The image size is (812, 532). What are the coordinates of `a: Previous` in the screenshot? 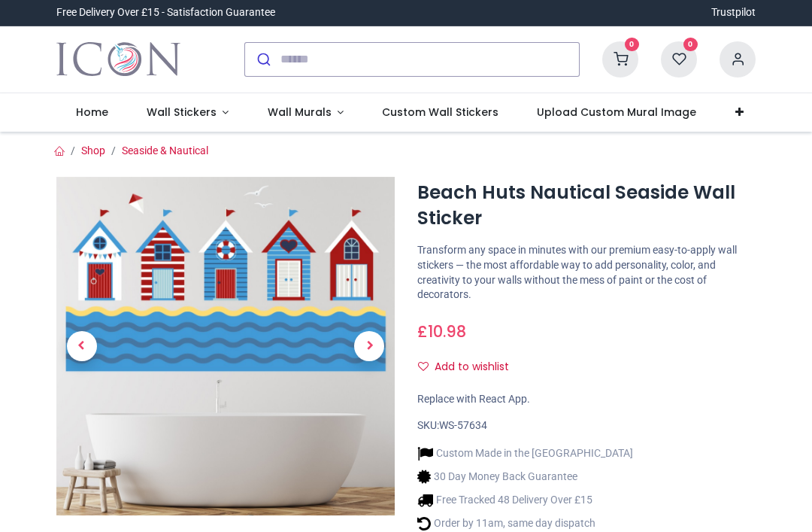 It's located at (82, 346).